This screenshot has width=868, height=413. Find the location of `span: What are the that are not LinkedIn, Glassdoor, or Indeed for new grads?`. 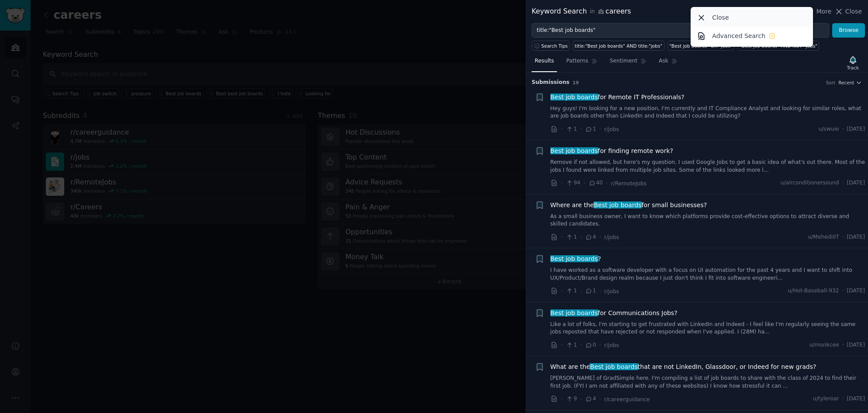

span: What are the that are not LinkedIn, Glassdoor, or Indeed for new grads? is located at coordinates (683, 366).